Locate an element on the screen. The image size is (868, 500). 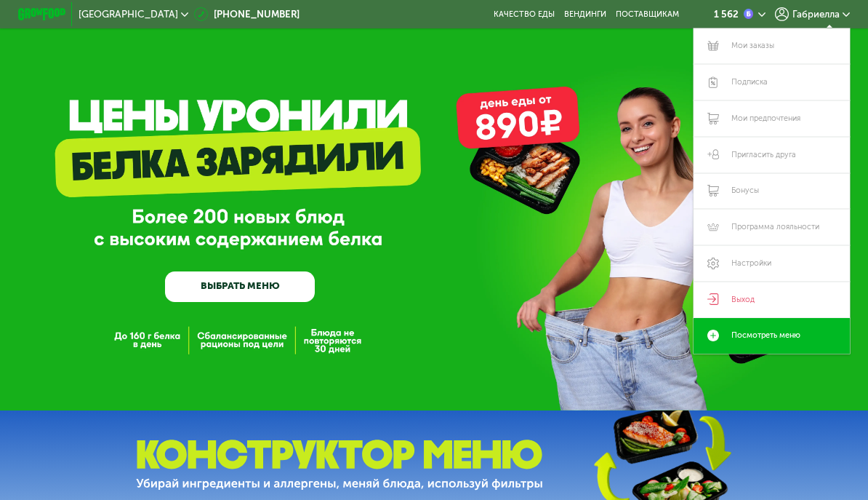
a: Подписка is located at coordinates (772, 82).